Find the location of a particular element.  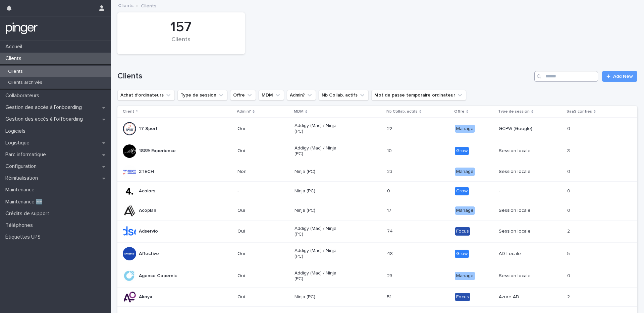

p: 4colors. is located at coordinates (148, 191).